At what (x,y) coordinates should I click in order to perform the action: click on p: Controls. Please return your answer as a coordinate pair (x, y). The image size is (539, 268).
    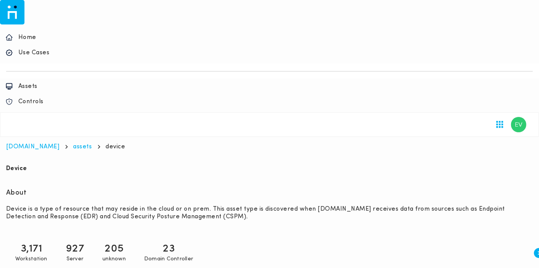
    Looking at the image, I should click on (276, 102).